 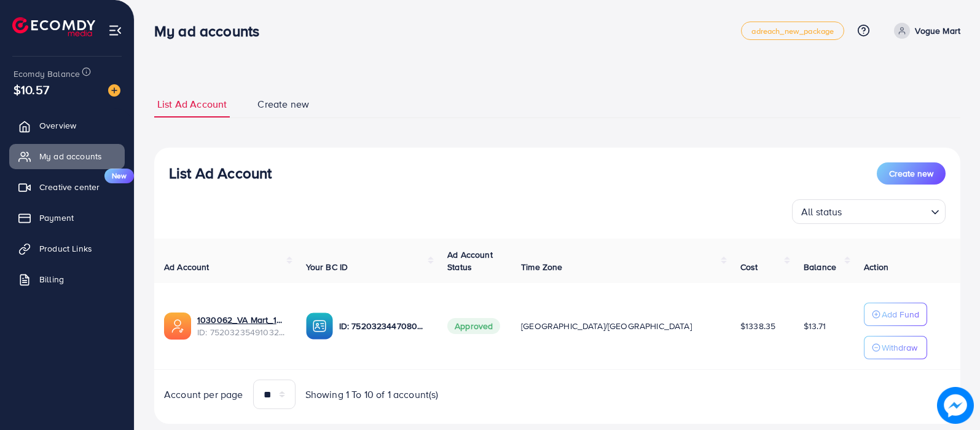 What do you see at coordinates (925, 31) in the screenshot?
I see `a: Vogue Mart` at bounding box center [925, 31].